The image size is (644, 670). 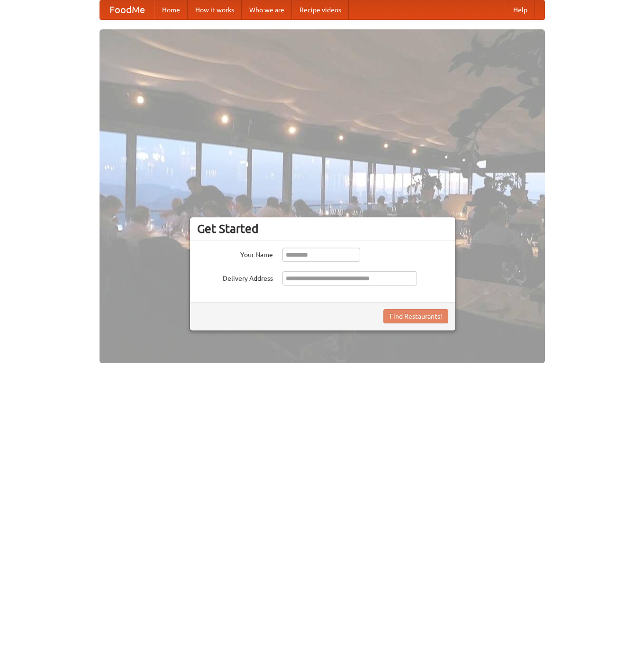 What do you see at coordinates (235, 253) in the screenshot?
I see `label: Your Name` at bounding box center [235, 253].